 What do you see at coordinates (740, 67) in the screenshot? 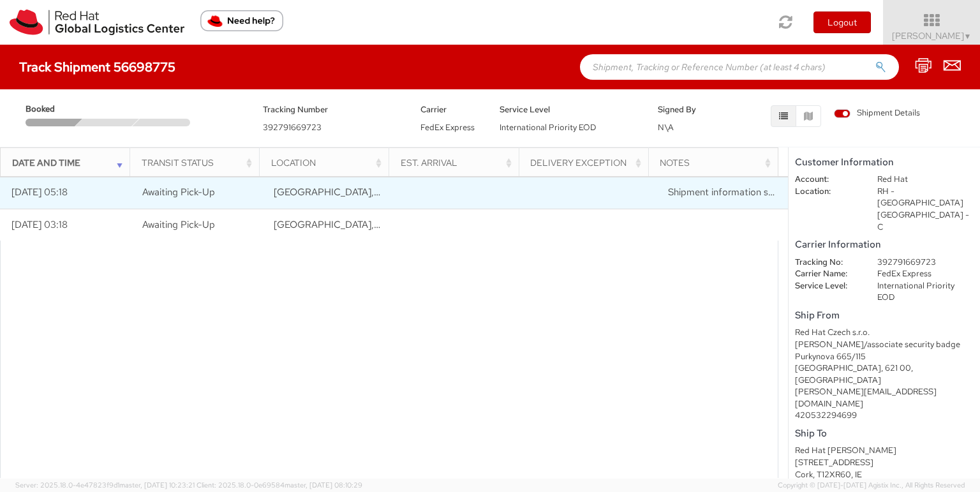
I see `input: Shipment, Tracking or Reference Number (at least 4 chars)` at bounding box center [740, 67].